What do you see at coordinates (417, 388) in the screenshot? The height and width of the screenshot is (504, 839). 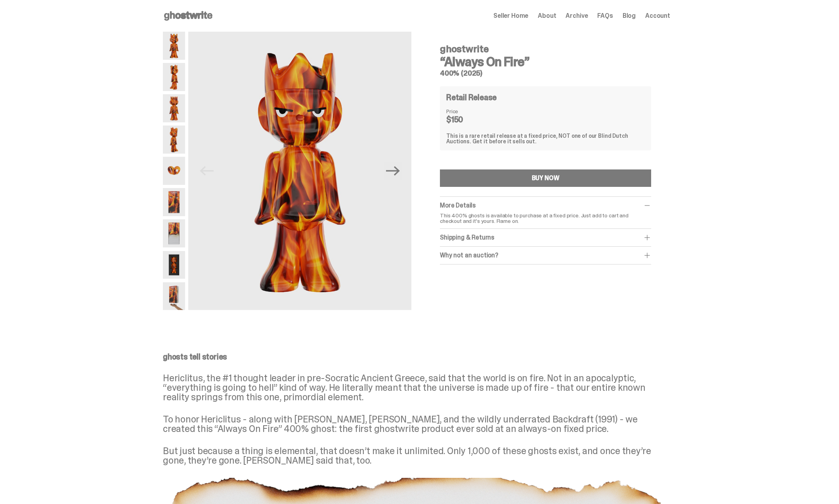 I see `p: Hericlitus, the #1 thought leader in pre-Socratic Ancient Greece, said that the world is on fire....` at bounding box center [417, 388].